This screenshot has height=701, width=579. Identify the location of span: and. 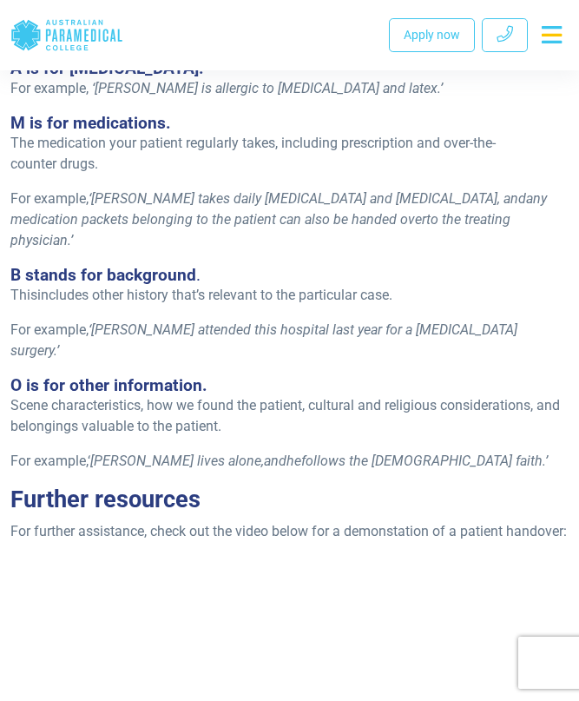
(275, 460).